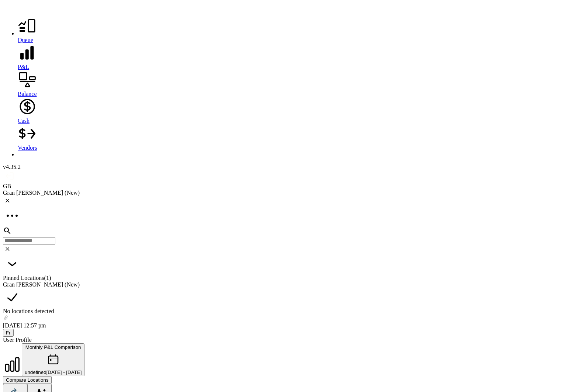 The width and height of the screenshot is (567, 392). I want to click on div: Monthly P&L Comparison, so click(53, 347).